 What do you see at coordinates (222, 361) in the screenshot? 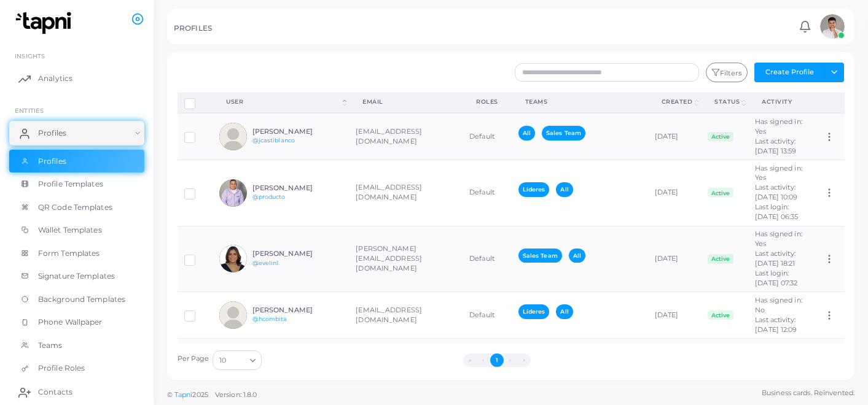
I see `span: 10` at bounding box center [222, 361].